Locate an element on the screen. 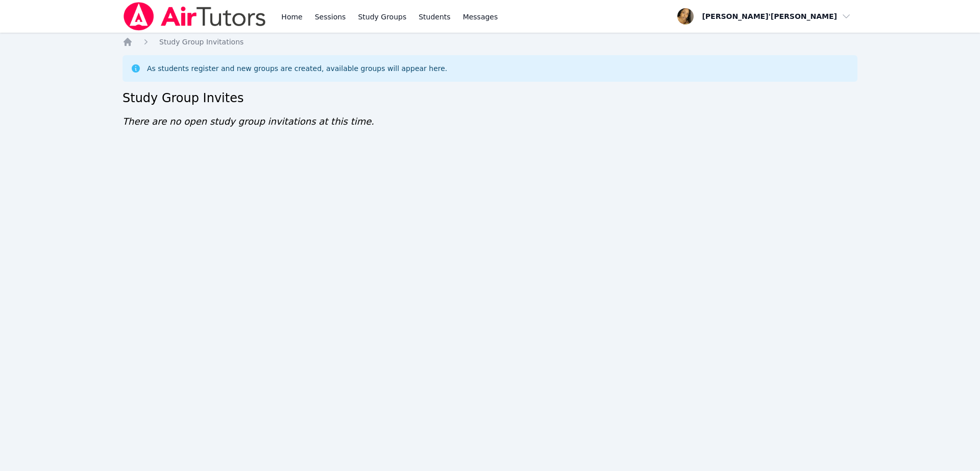  div: As students register and new groups are created, available groups will appear here. is located at coordinates (297, 69).